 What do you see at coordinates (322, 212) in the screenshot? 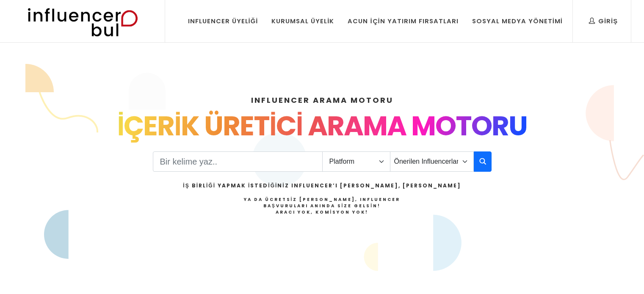
I see `strong: Aracı Yok, Komisyon Yok!` at bounding box center [322, 212].